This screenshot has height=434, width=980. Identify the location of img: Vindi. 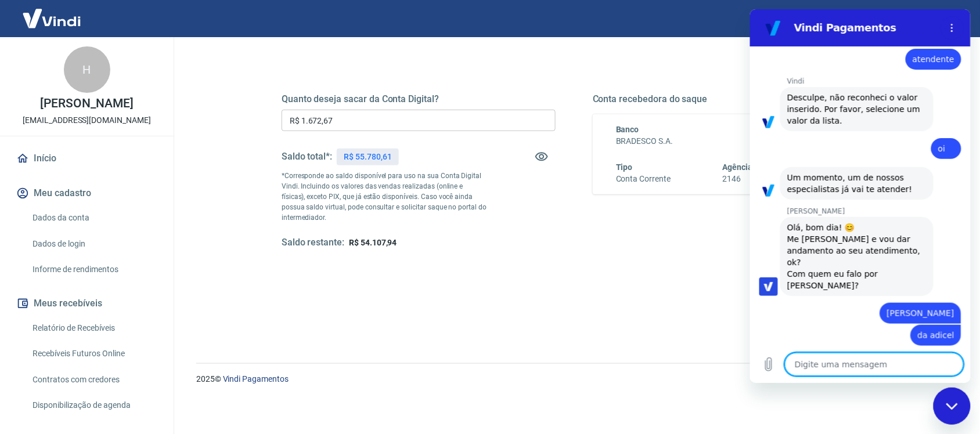
(52, 18).